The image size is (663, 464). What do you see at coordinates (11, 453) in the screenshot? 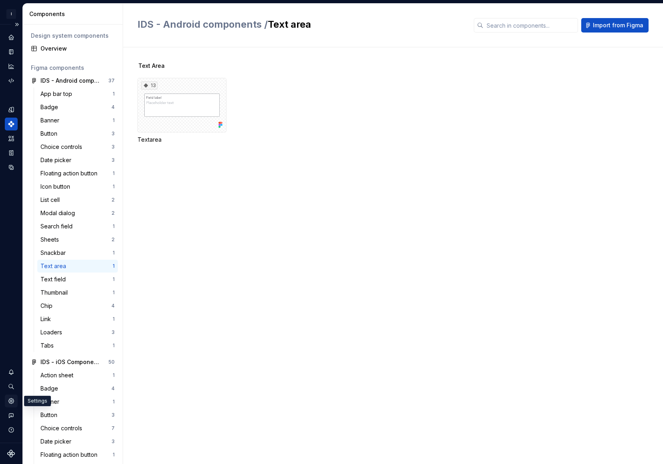
I see `a: Supernova Logo` at bounding box center [11, 453].